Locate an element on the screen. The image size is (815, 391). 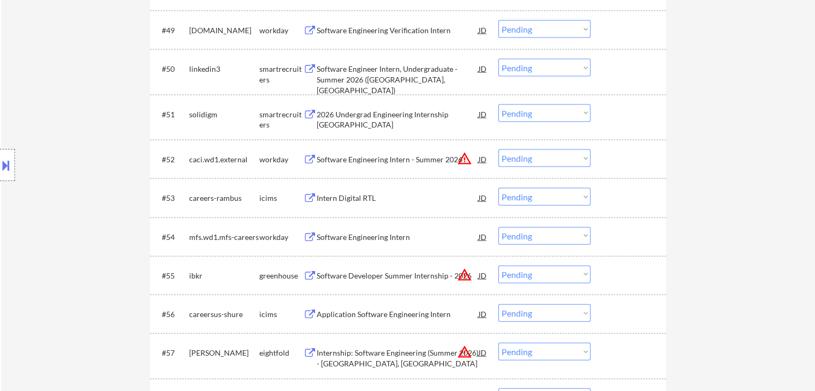
div: #55 is located at coordinates (171, 276).